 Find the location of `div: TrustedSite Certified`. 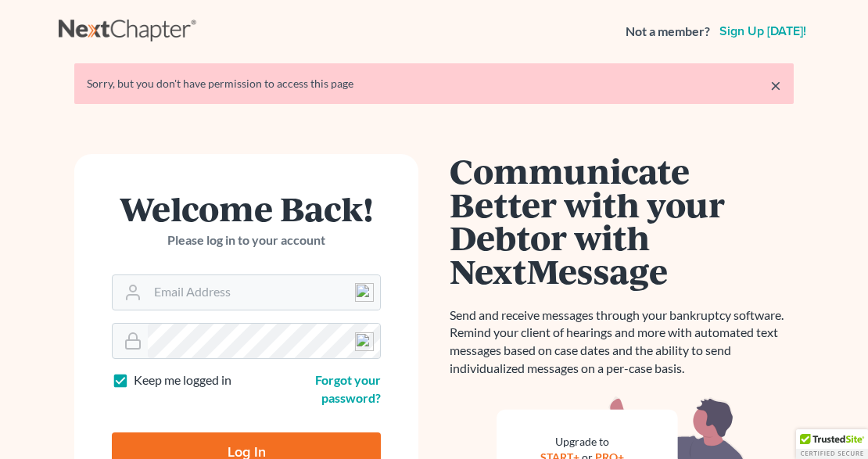

div: TrustedSite Certified is located at coordinates (832, 444).